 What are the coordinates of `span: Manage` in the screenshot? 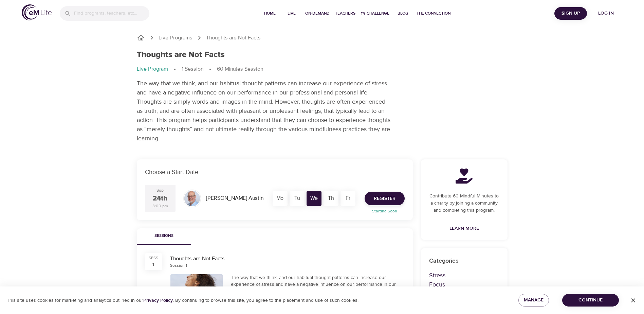 It's located at (534, 300).